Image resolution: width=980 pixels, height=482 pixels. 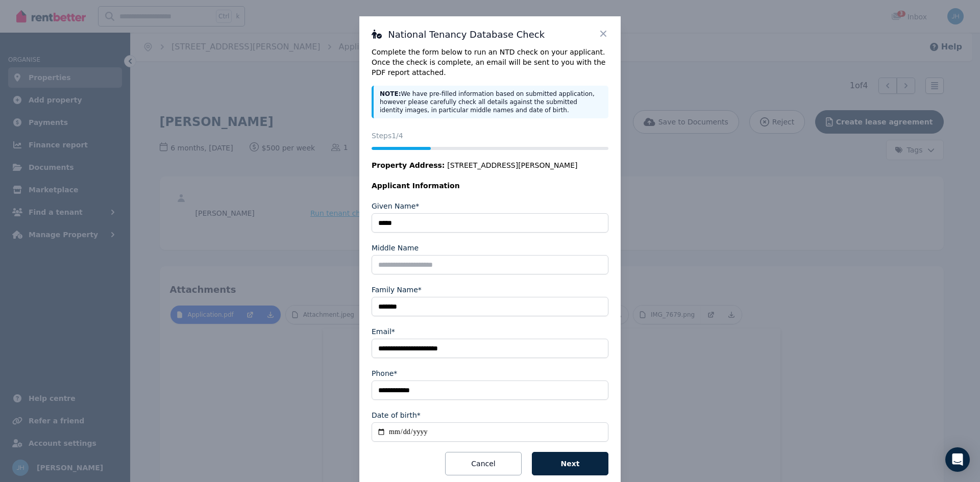 What do you see at coordinates (396, 415) in the screenshot?
I see `label: Date of birth*` at bounding box center [396, 415].